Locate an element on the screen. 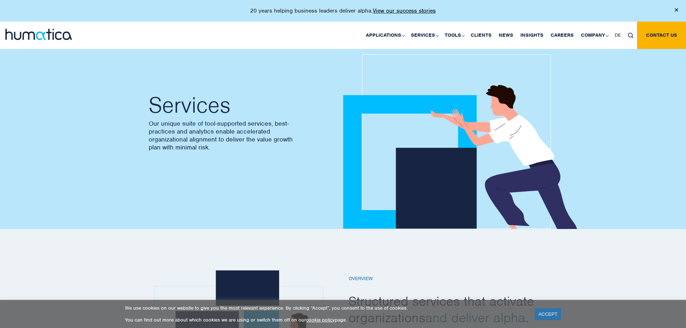 This screenshot has width=686, height=328. h6: Overview is located at coordinates (446, 279).